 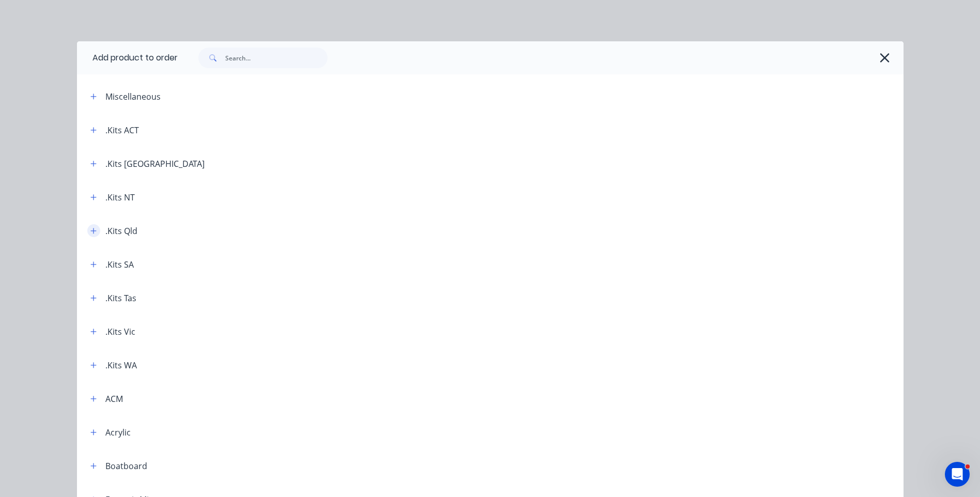 I want to click on div: .Kits Qld, so click(x=121, y=231).